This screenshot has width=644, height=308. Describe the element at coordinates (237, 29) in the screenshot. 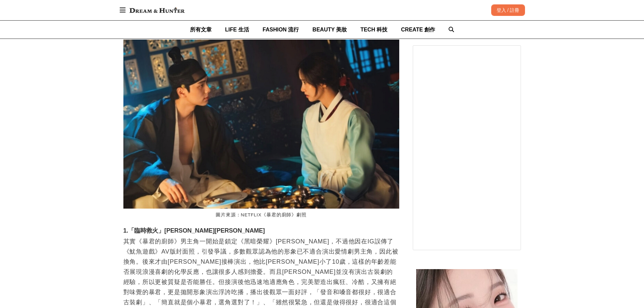

I see `a: LIFE 生活` at that location.